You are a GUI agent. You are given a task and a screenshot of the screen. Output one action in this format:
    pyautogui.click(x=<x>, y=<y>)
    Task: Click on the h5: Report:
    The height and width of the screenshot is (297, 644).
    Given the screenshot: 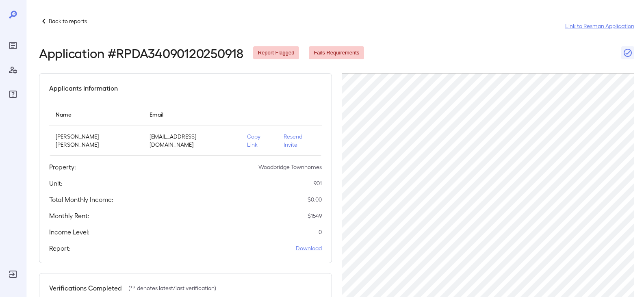 What is the action you would take?
    pyautogui.click(x=60, y=248)
    